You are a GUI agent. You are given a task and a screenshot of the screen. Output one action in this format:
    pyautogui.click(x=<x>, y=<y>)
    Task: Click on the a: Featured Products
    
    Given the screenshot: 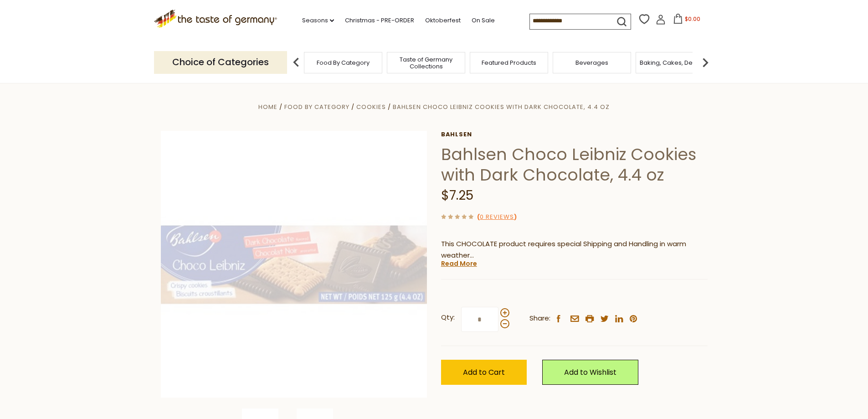 What is the action you would take?
    pyautogui.click(x=509, y=63)
    